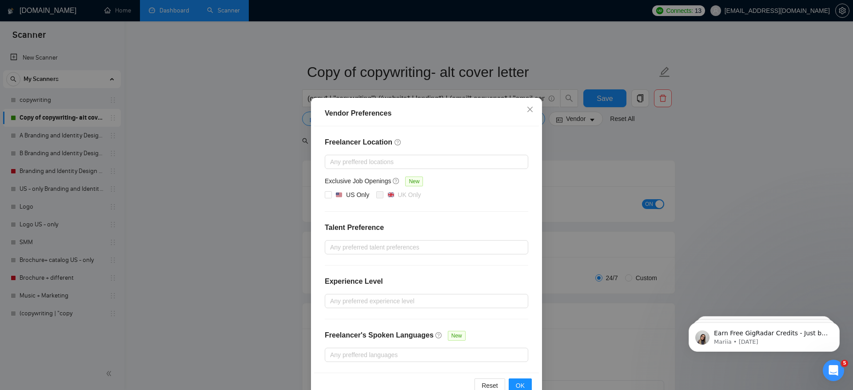  Describe the element at coordinates (409, 195) in the screenshot. I see `div: UK Only` at that location.